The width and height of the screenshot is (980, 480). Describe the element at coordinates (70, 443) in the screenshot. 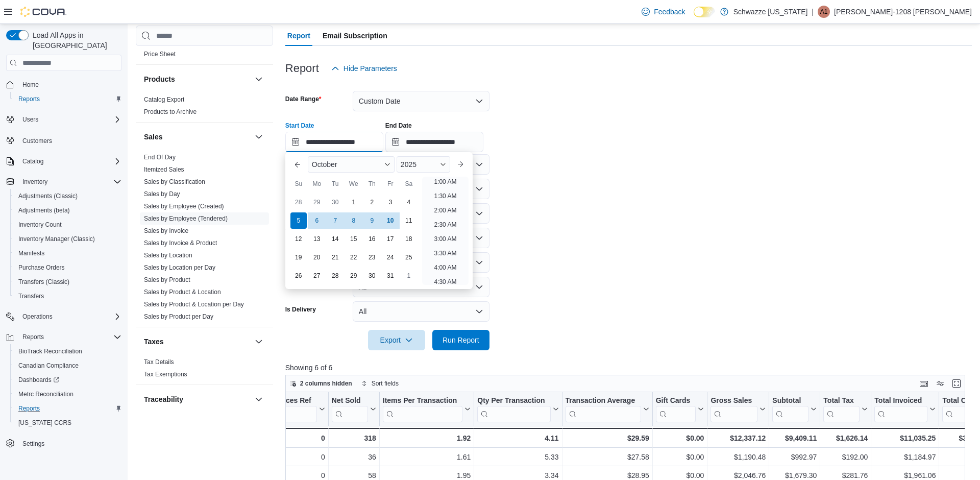

I see `span: Settings` at that location.